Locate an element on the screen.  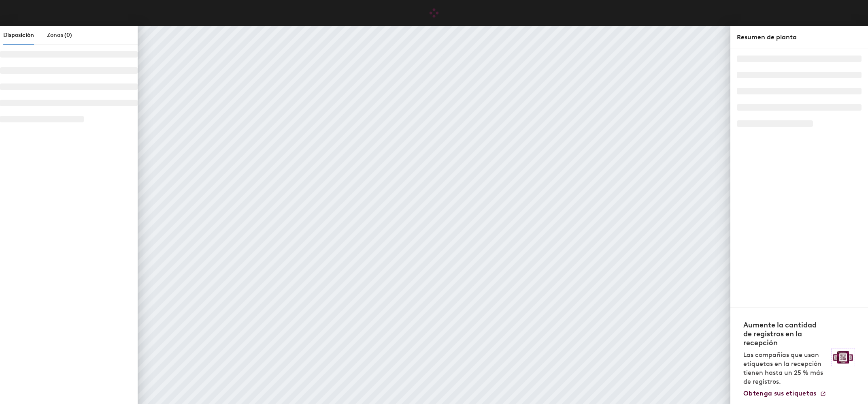
span: Obtenga sus etiquetas is located at coordinates (780, 393).